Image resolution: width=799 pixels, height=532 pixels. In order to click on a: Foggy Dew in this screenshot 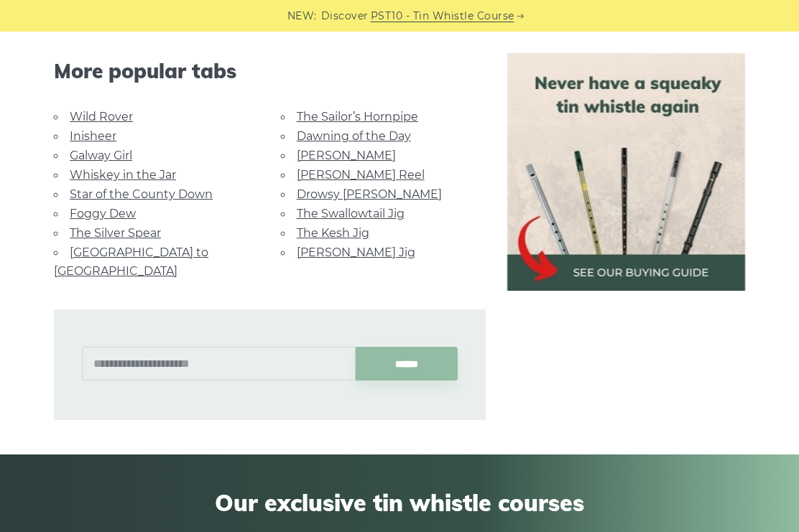, I will do `click(103, 213)`.